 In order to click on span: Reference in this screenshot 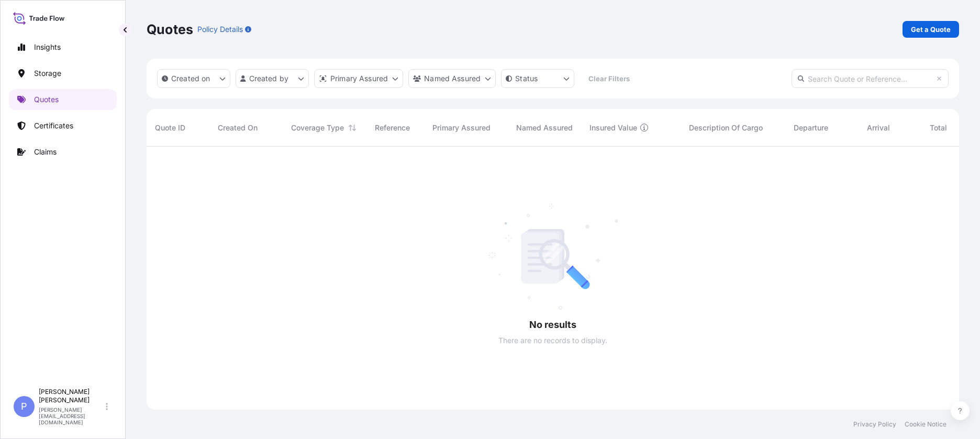, I will do `click(392, 128)`.